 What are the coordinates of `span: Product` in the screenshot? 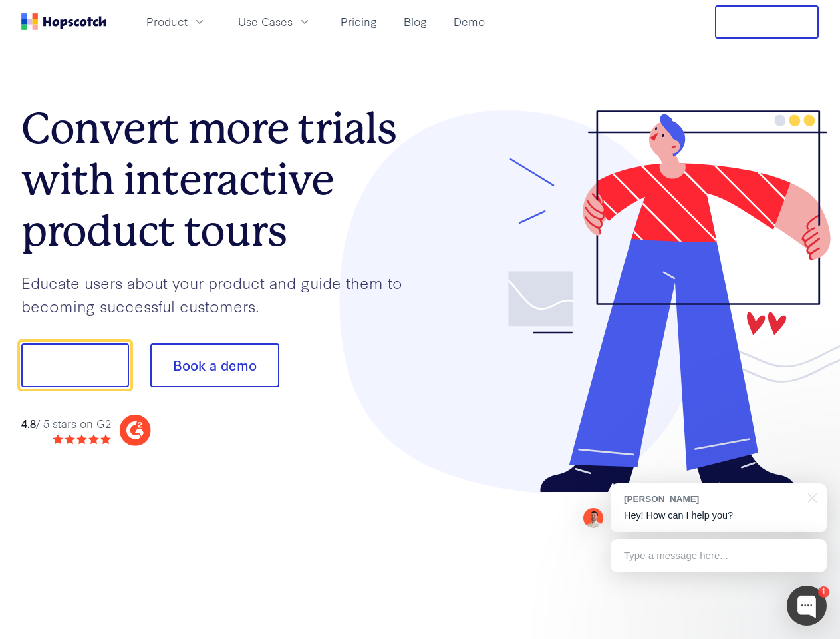 It's located at (167, 21).